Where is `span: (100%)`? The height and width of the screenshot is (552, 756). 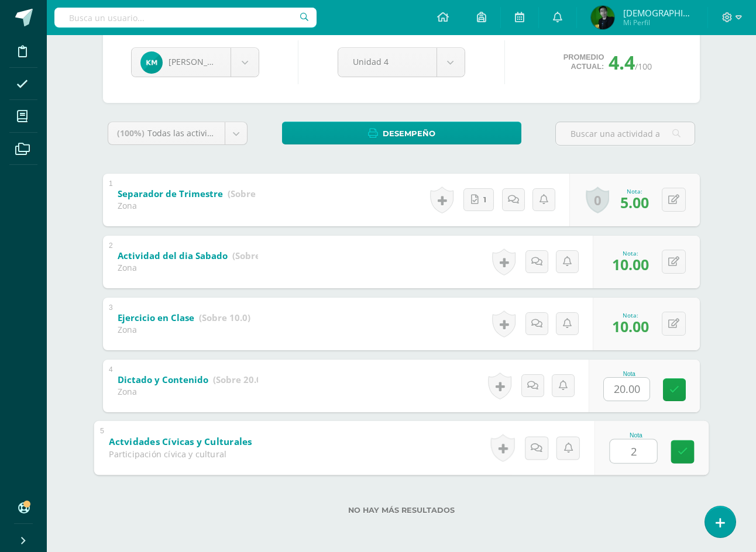 span: (100%) is located at coordinates (130, 132).